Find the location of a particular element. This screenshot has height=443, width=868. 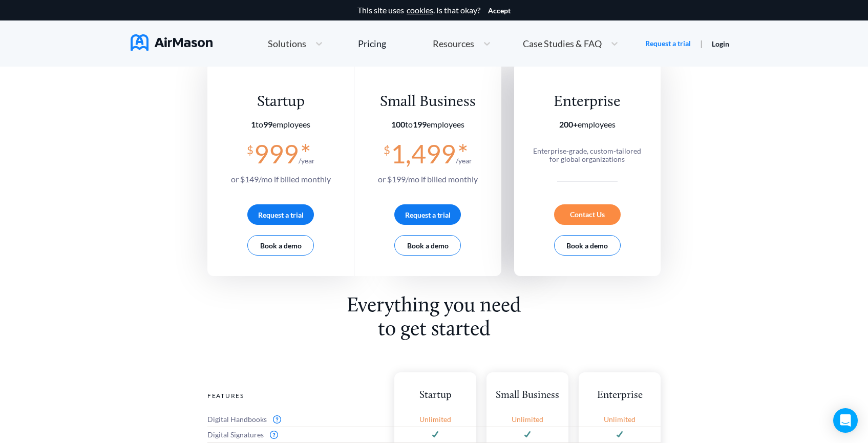

a: cookies is located at coordinates (420, 10).